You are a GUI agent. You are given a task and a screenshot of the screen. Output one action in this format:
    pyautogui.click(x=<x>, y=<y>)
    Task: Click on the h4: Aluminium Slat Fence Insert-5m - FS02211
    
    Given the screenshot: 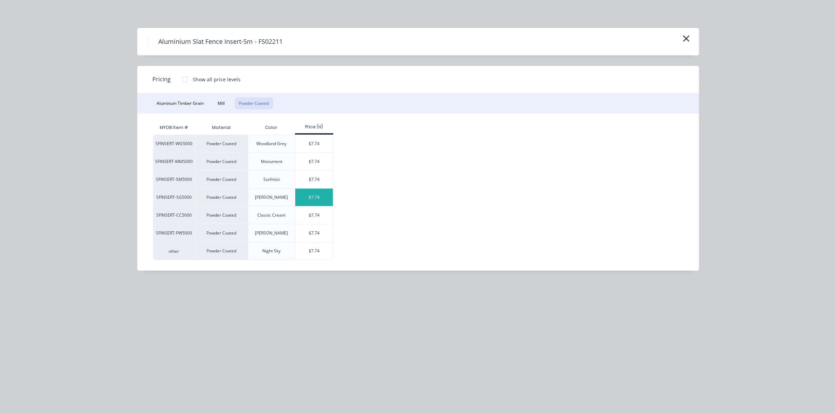 What is the action you would take?
    pyautogui.click(x=220, y=42)
    